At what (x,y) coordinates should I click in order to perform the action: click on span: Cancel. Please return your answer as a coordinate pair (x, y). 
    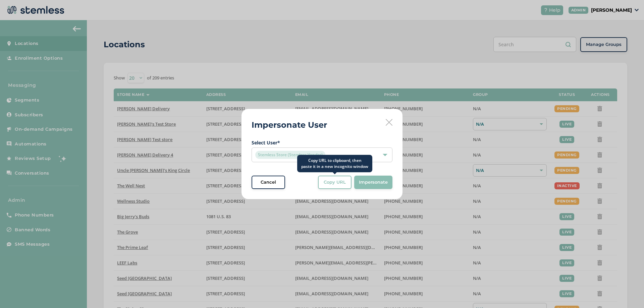
    Looking at the image, I should click on (268, 182).